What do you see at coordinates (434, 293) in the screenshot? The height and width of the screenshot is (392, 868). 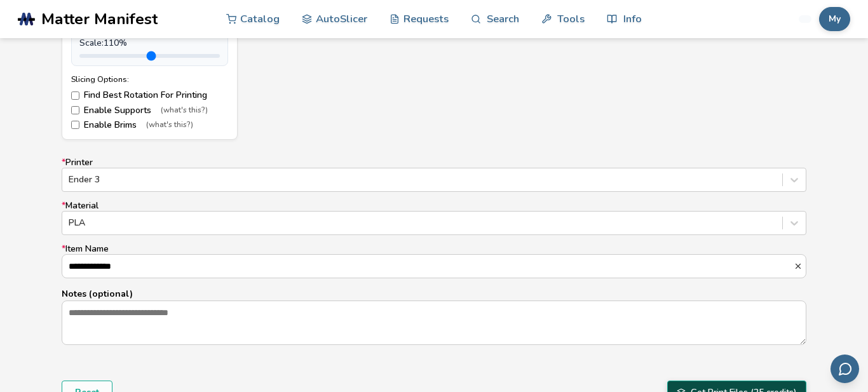 I see `p: Notes (optional)` at bounding box center [434, 293].